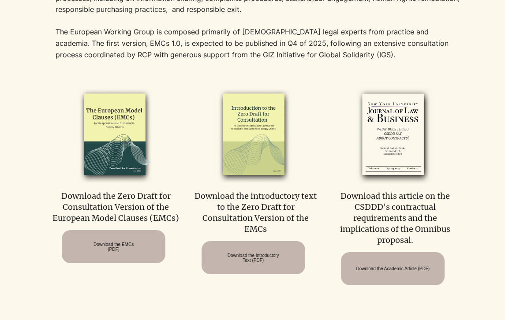 The width and height of the screenshot is (505, 320). What do you see at coordinates (392, 268) in the screenshot?
I see `span: Download the Academic Article (PDF)` at bounding box center [392, 268].